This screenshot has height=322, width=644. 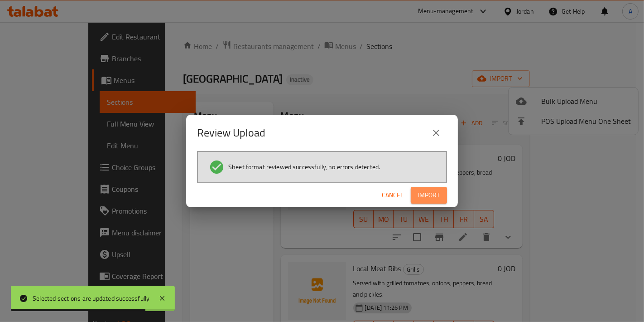 What do you see at coordinates (393, 195) in the screenshot?
I see `button: Cancel` at bounding box center [393, 195].